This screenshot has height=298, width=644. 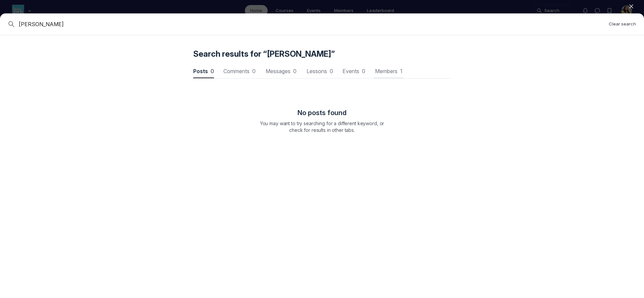 I want to click on button: Clear search, so click(x=623, y=24).